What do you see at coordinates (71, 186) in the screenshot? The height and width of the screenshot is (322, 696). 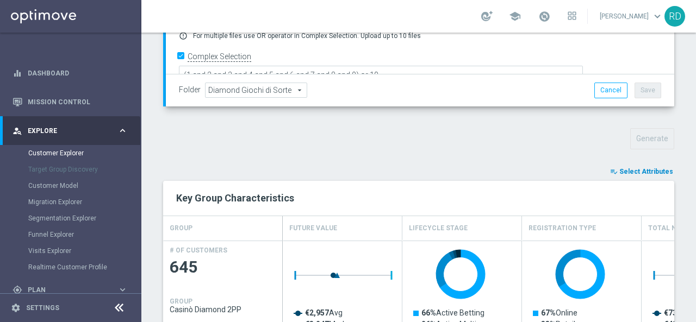 I see `a: Customer Model` at bounding box center [71, 186].